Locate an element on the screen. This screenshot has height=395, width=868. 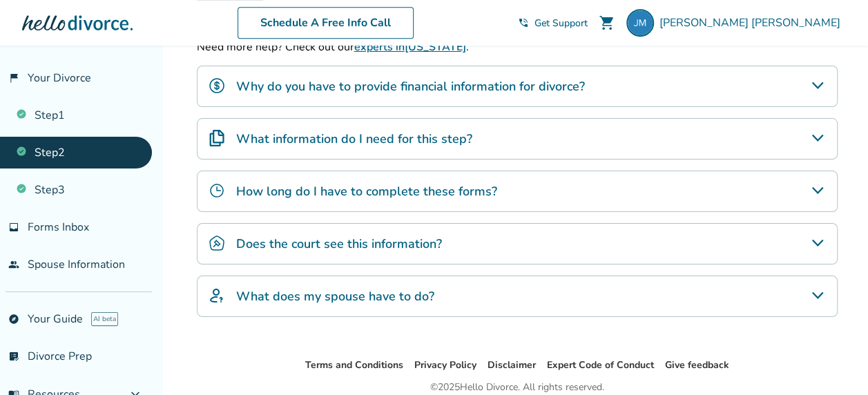
span: Get Support is located at coordinates (560, 23).